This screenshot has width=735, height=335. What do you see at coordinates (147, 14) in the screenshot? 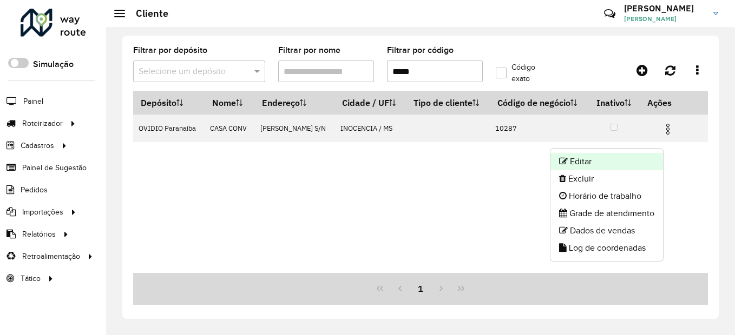
I see `h2: Cliente` at bounding box center [147, 14].